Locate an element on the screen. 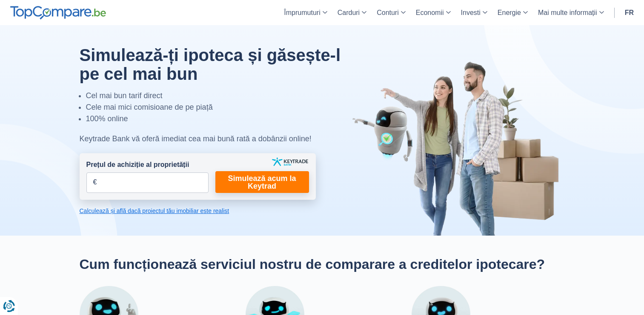 The height and width of the screenshot is (315, 644). li: Cel mai bun tarif direct is located at coordinates (222, 95).